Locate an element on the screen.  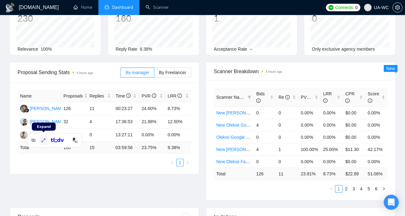
span: By Freelancer is located at coordinates (172, 72).